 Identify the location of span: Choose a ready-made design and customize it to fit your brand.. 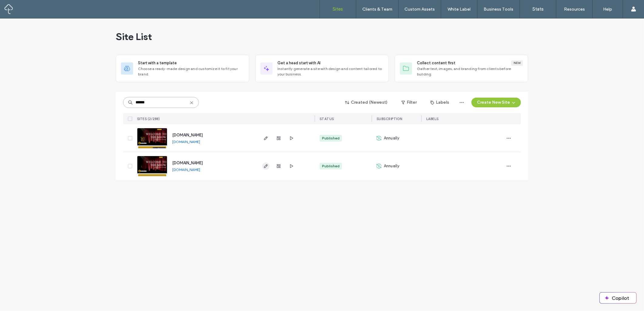
(191, 71).